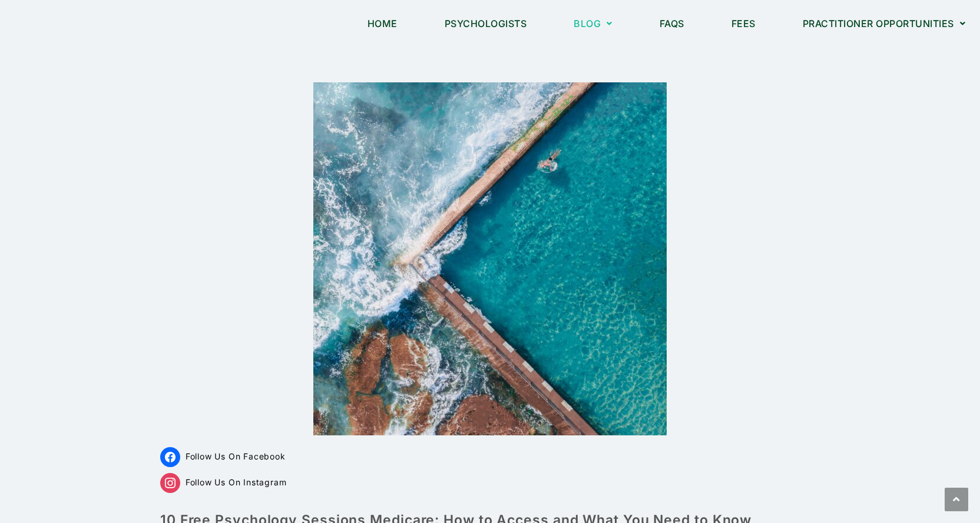 Image resolution: width=980 pixels, height=523 pixels. Describe the element at coordinates (236, 456) in the screenshot. I see `span: Follow Us On Facebook` at that location.